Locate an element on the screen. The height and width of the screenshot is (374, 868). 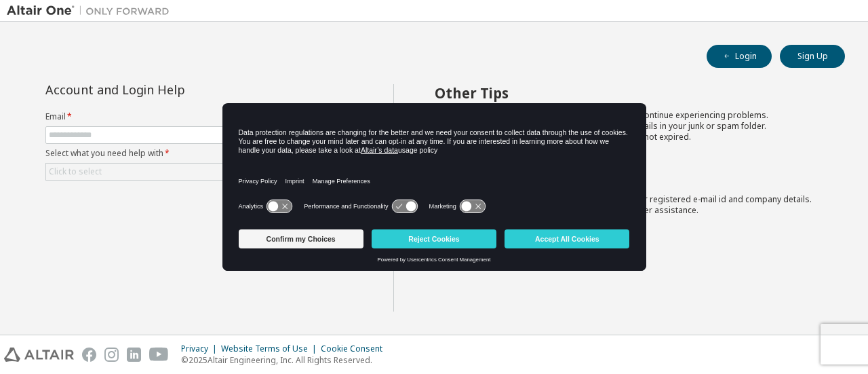
div: Privacy is located at coordinates (200, 349).